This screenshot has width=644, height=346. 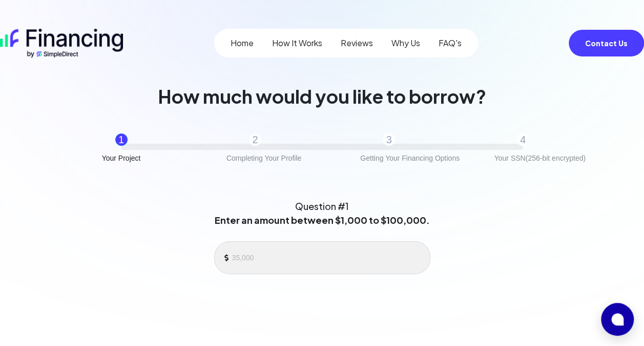 What do you see at coordinates (406, 43) in the screenshot?
I see `a: Why Us` at bounding box center [406, 43].